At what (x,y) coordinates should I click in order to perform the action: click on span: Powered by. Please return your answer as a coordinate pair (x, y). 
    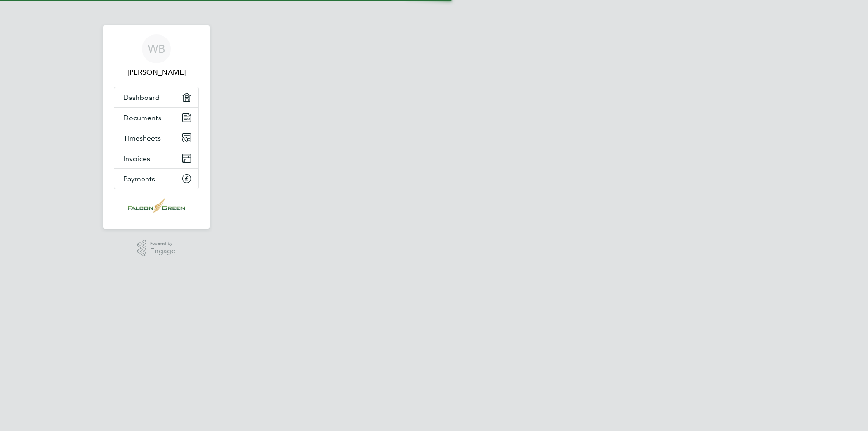
    Looking at the image, I should click on (163, 243).